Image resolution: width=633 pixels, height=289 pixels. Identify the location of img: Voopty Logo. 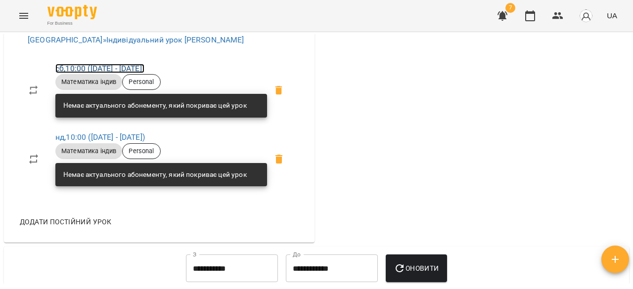
(72, 12).